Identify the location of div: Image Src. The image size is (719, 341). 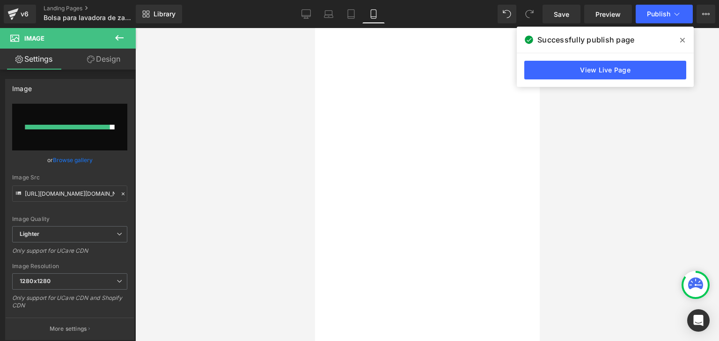
(70, 178).